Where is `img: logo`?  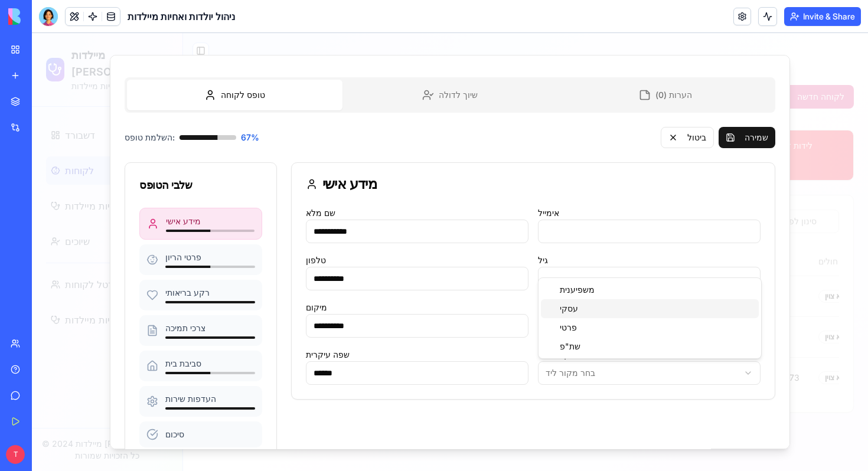 img: logo is located at coordinates (45, 17).